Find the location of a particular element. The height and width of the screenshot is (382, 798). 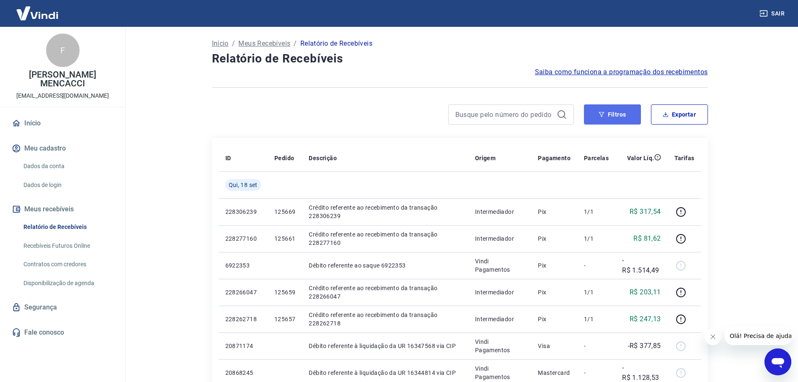

a: Dados da conta is located at coordinates (67, 166).